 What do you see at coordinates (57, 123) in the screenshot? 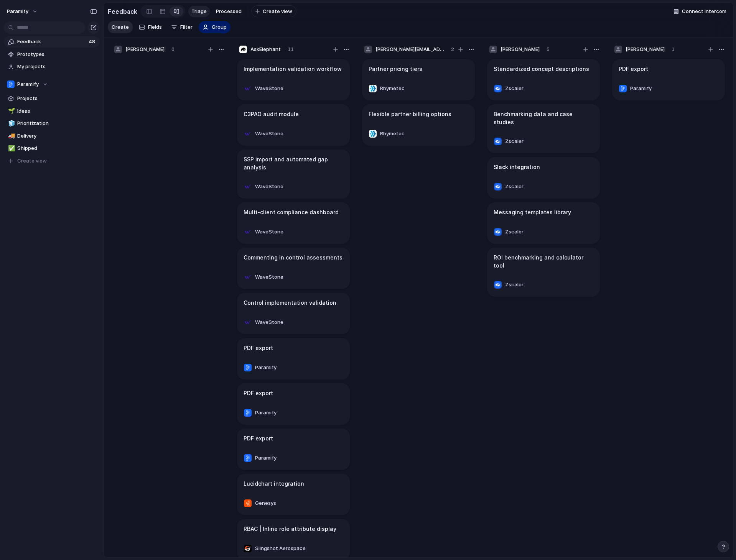
I see `span: Prioritization` at bounding box center [57, 123].